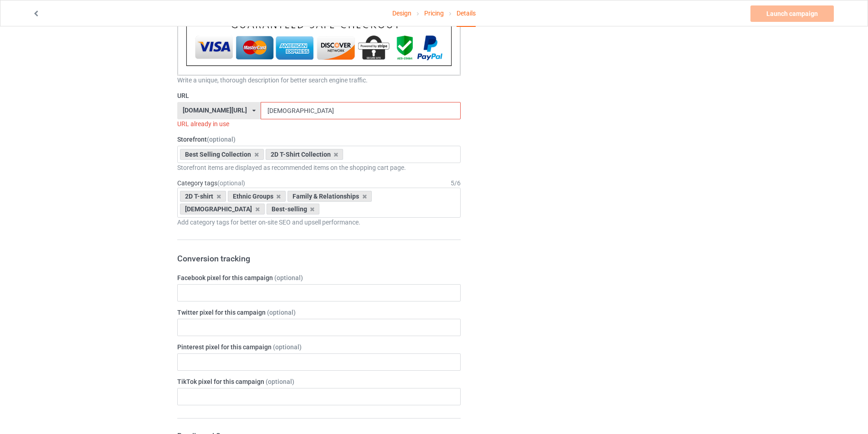 The height and width of the screenshot is (434, 868). Describe the element at coordinates (434, 13) in the screenshot. I see `a: Pricing` at that location.